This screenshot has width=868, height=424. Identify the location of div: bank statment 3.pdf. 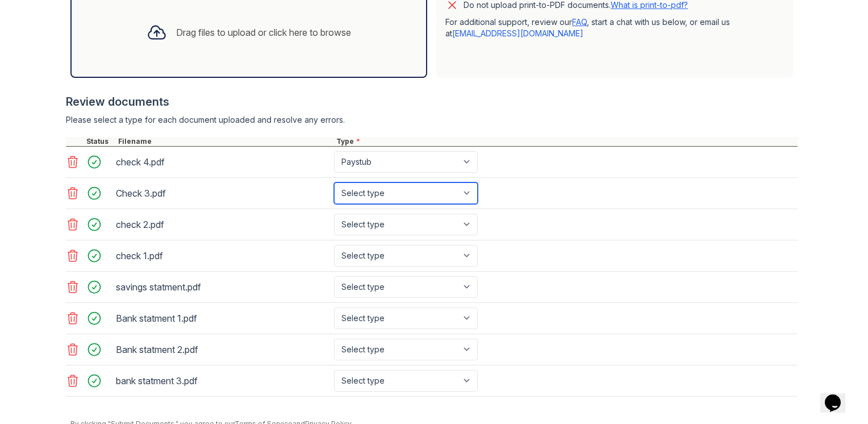
(222, 381).